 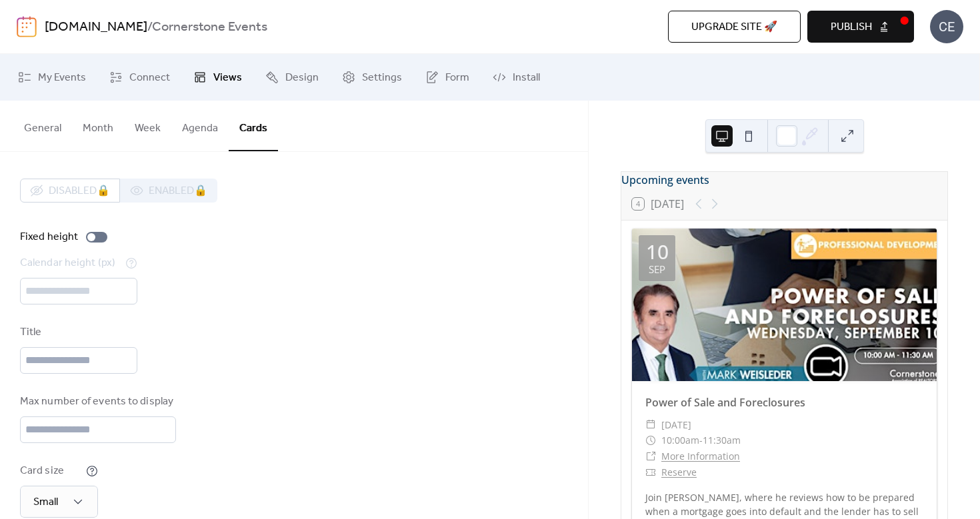 What do you see at coordinates (98, 125) in the screenshot?
I see `button: Month` at bounding box center [98, 125].